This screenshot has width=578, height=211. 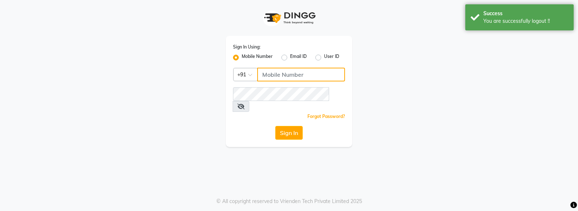 I want to click on label: User ID, so click(x=332, y=57).